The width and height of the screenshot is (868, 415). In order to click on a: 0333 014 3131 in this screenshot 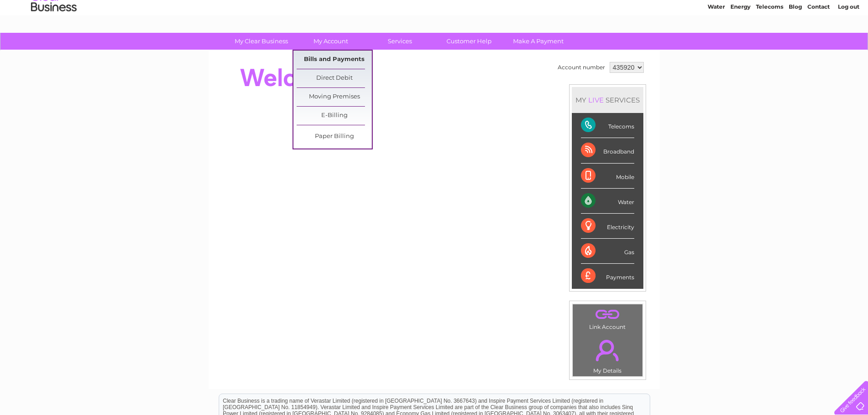, I will do `click(727, 10)`.